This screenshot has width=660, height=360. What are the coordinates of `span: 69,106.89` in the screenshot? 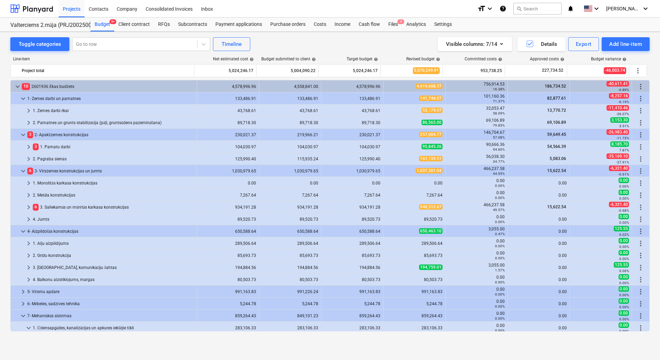 It's located at (556, 123).